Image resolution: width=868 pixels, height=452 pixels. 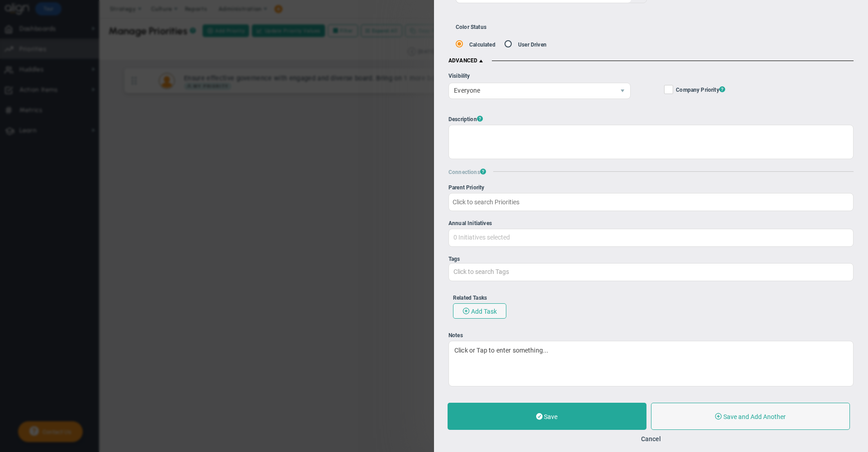 I want to click on div: Click or Tap to enter something..., so click(x=651, y=363).